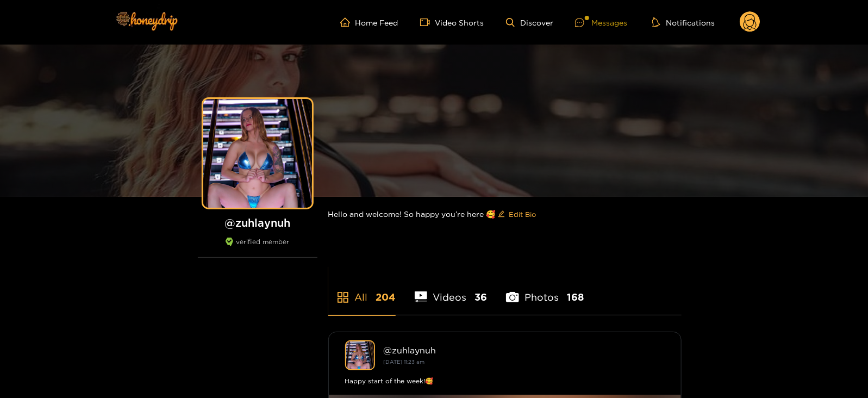  I want to click on span: Edit Bio, so click(523, 214).